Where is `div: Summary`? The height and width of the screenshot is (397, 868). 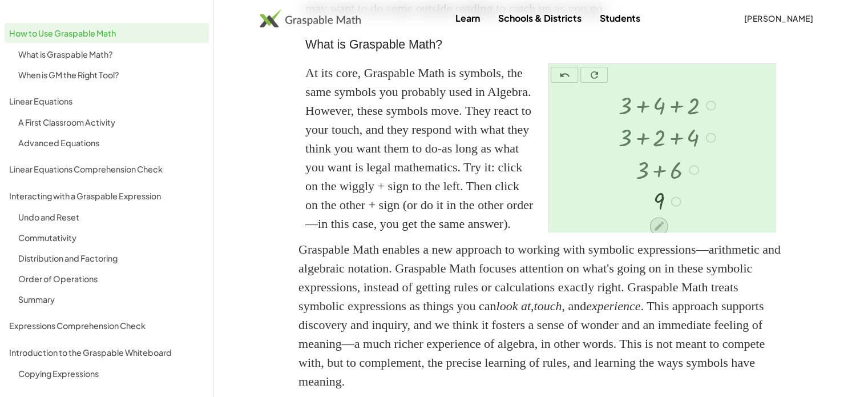 div: Summary is located at coordinates (111, 300).